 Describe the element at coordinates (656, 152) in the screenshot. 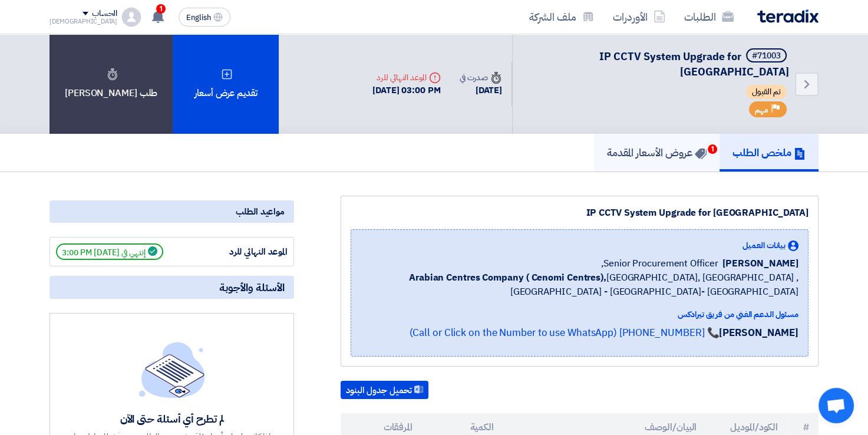

I see `h5: عروض الأسعار المقدمة` at that location.